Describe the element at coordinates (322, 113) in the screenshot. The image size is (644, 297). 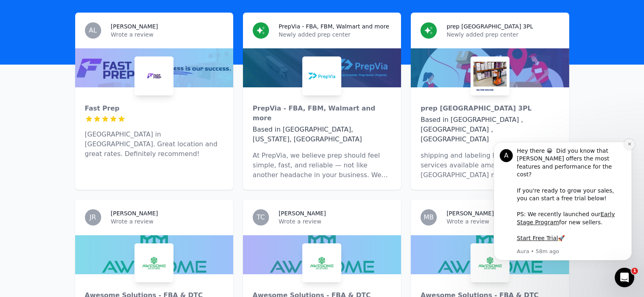
I see `div: PrepVia - FBA, FBM, Walmart and more` at that location.